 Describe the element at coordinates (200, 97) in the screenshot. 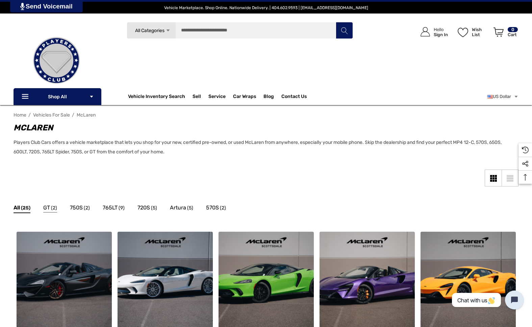

I see `a: Sell` at that location.